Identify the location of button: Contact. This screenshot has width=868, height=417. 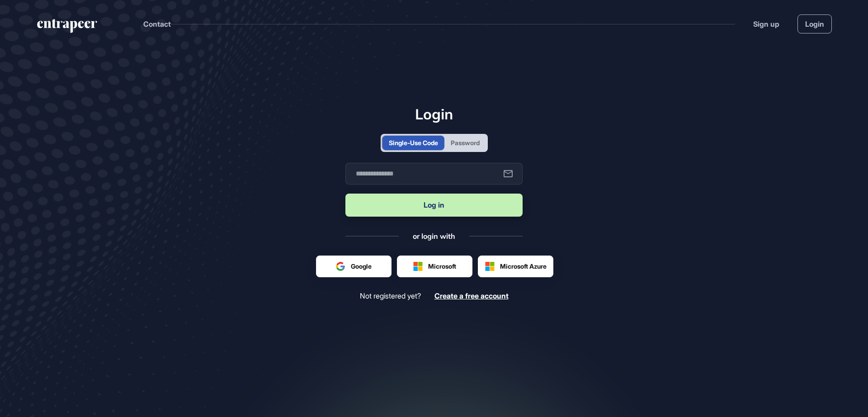
(157, 24).